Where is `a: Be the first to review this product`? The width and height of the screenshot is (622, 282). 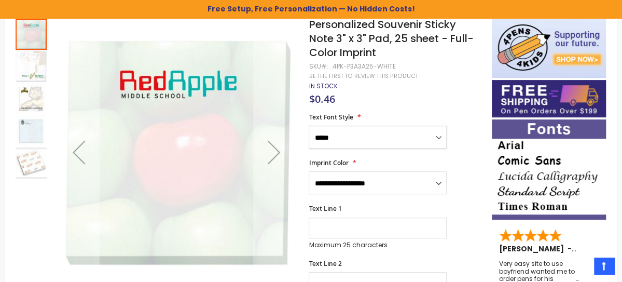 a: Be the first to review this product is located at coordinates (363, 76).